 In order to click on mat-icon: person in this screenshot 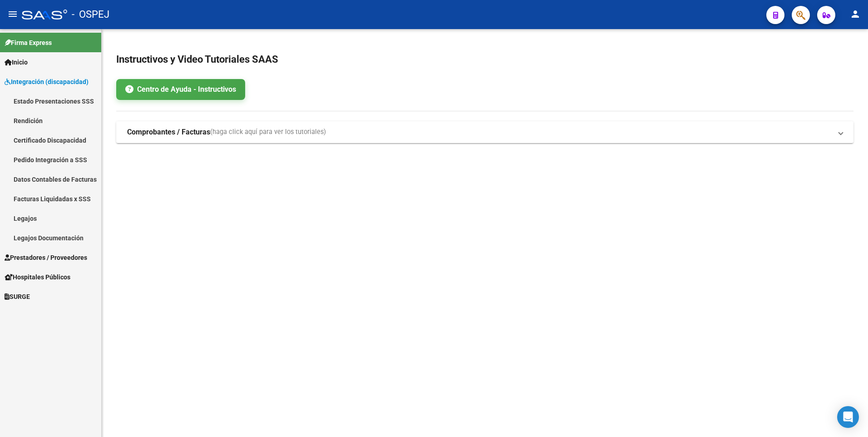, I will do `click(855, 14)`.